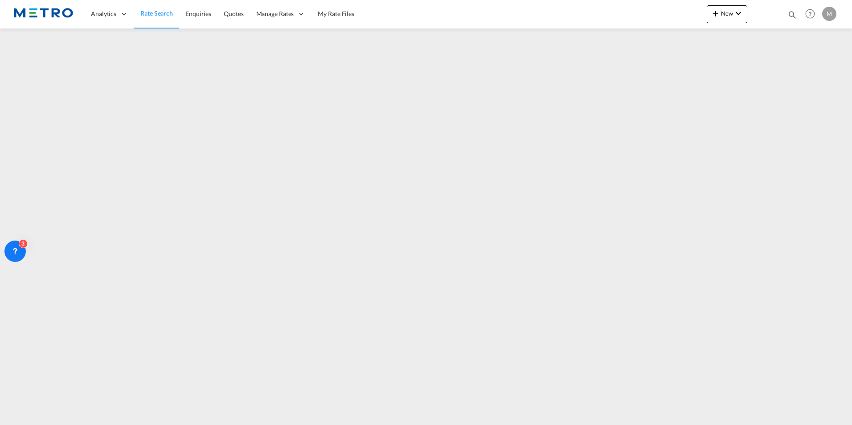 The width and height of the screenshot is (852, 425). Describe the element at coordinates (812, 14) in the screenshot. I see `div: Help` at that location.